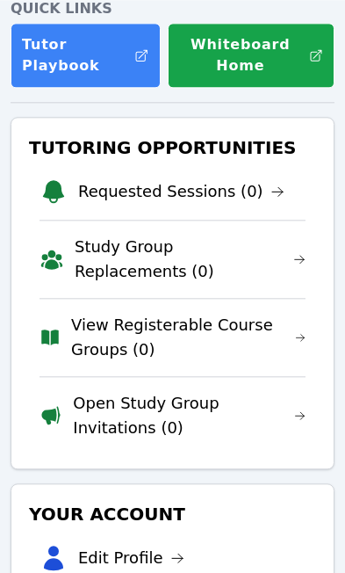 The image size is (345, 573). Describe the element at coordinates (251, 55) in the screenshot. I see `button: Whiteboard Home` at that location.